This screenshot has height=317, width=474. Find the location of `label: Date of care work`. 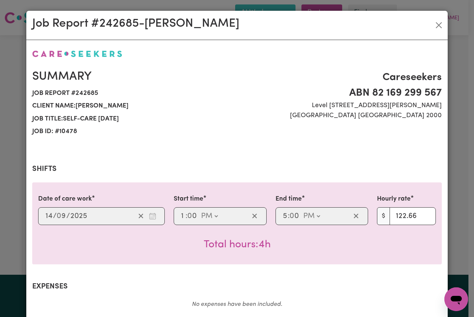

label: Date of care work is located at coordinates (65, 199).